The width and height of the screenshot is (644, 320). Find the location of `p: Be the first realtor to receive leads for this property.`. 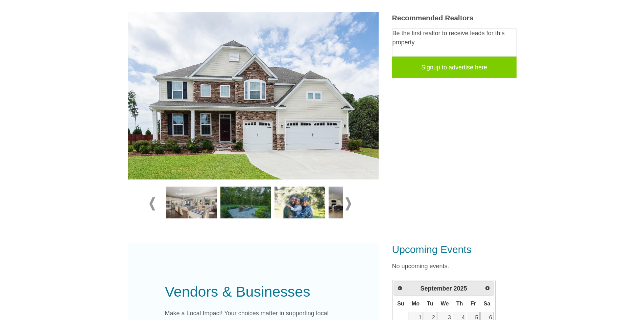

p: Be the first realtor to receive leads for this property. is located at coordinates (454, 38).